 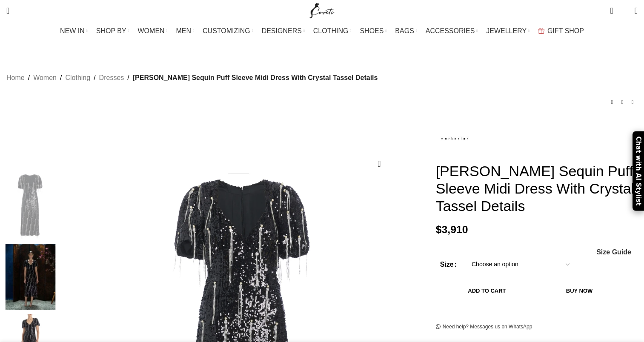 What do you see at coordinates (282, 31) in the screenshot?
I see `span: DESIGNERS` at bounding box center [282, 31].